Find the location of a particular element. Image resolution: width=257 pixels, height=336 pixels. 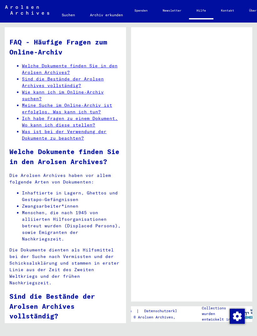

img: yv_logo.png is located at coordinates (244, 314).